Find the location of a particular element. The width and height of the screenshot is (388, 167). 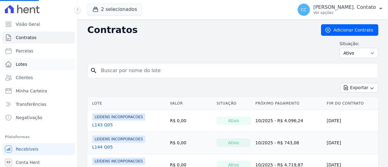

span: Clientes is located at coordinates (24, 78).